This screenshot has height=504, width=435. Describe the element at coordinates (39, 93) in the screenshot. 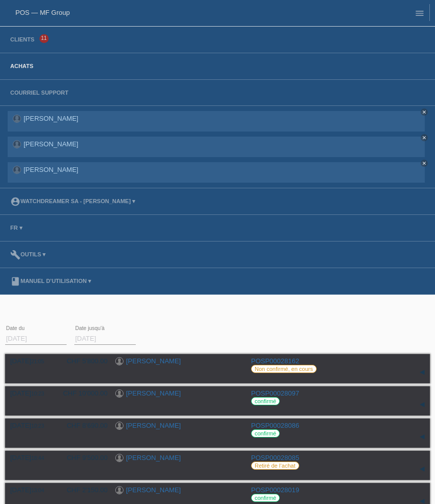

I see `a: Courriel Support` at that location.